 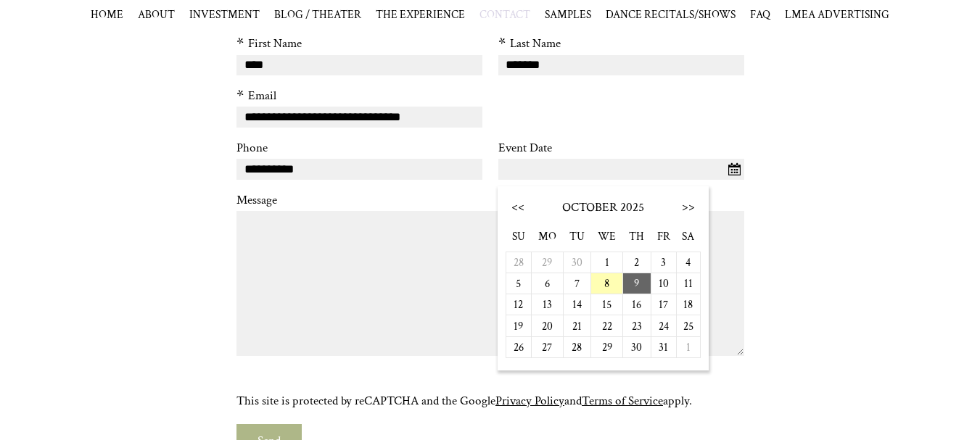 What do you see at coordinates (688, 326) in the screenshot?
I see `a: 25` at bounding box center [688, 326].